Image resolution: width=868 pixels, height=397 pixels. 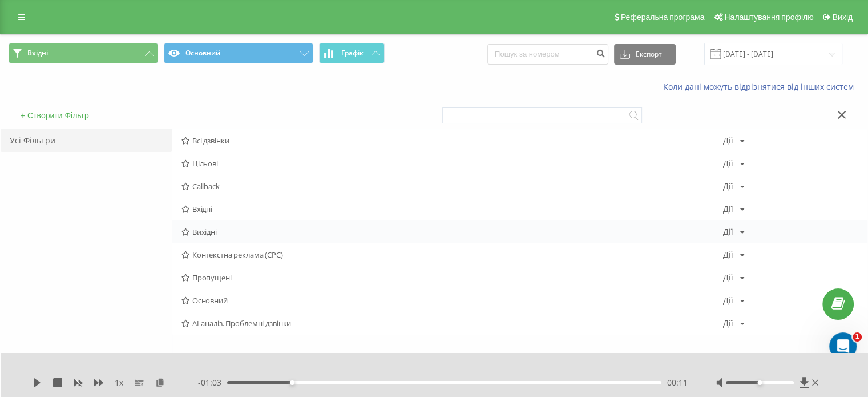 I want to click on span: Всі дзвінки, so click(x=452, y=141).